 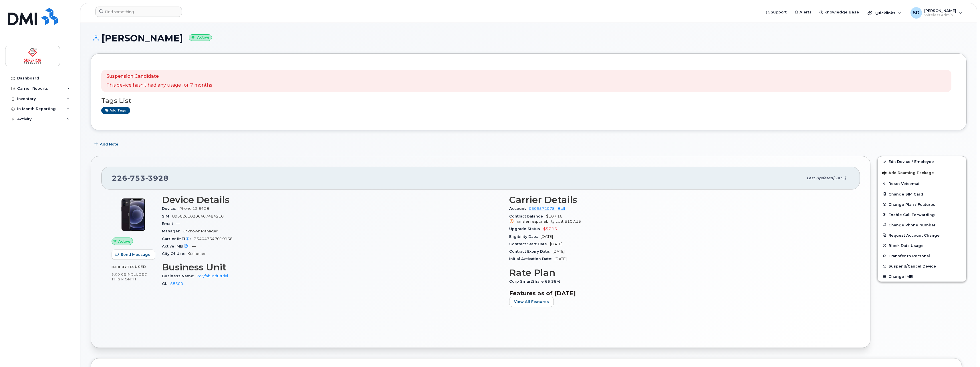 What do you see at coordinates (140, 179) in the screenshot?
I see `span: 226` at bounding box center [140, 179].